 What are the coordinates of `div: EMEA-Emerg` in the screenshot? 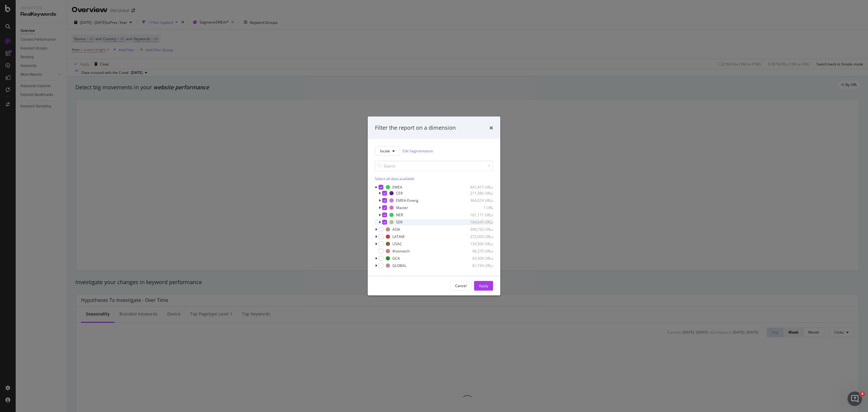 It's located at (407, 200).